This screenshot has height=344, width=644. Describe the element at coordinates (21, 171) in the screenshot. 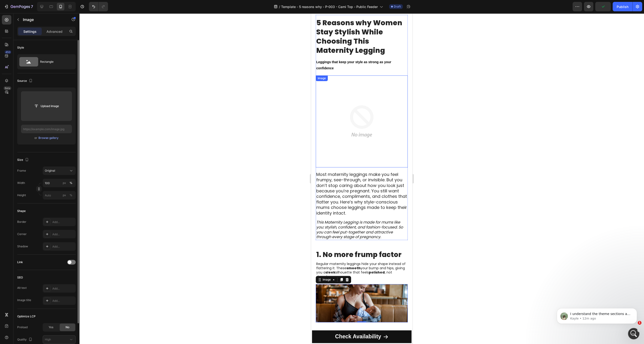

I see `label: Frame` at that location.